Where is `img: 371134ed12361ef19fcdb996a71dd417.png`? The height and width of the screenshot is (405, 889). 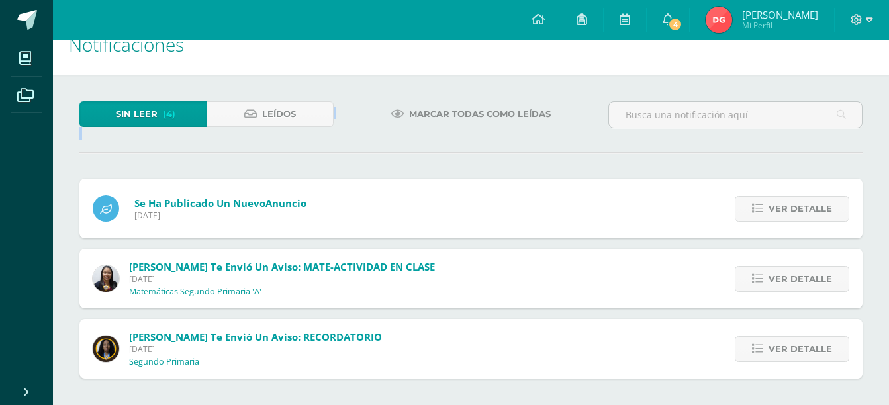
img: 371134ed12361ef19fcdb996a71dd417.png is located at coordinates (106, 279).